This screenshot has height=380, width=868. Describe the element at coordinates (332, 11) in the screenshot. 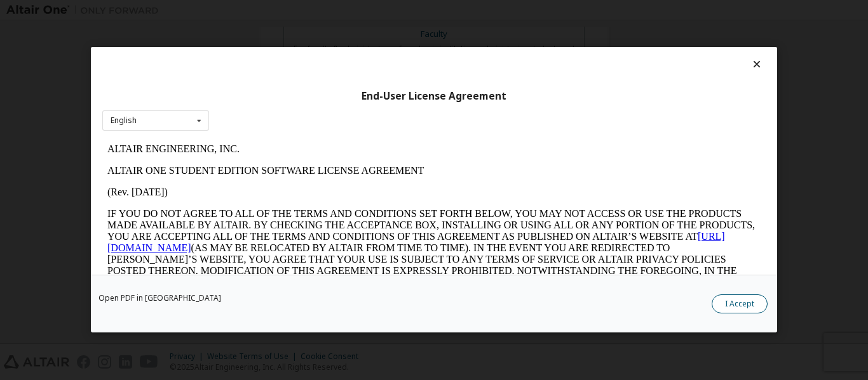

I see `p: ALTAIR ENGINEERING, INC.` at that location.